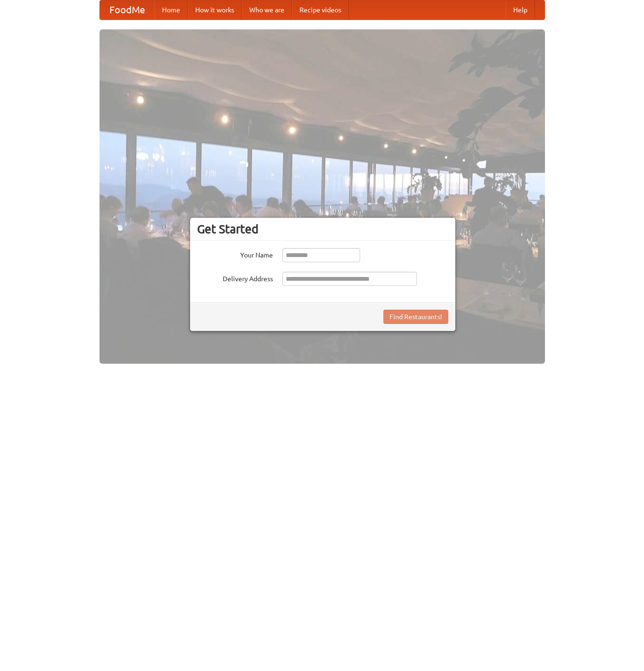 The height and width of the screenshot is (671, 644). Describe the element at coordinates (235, 278) in the screenshot. I see `label: Delivery Address` at that location.